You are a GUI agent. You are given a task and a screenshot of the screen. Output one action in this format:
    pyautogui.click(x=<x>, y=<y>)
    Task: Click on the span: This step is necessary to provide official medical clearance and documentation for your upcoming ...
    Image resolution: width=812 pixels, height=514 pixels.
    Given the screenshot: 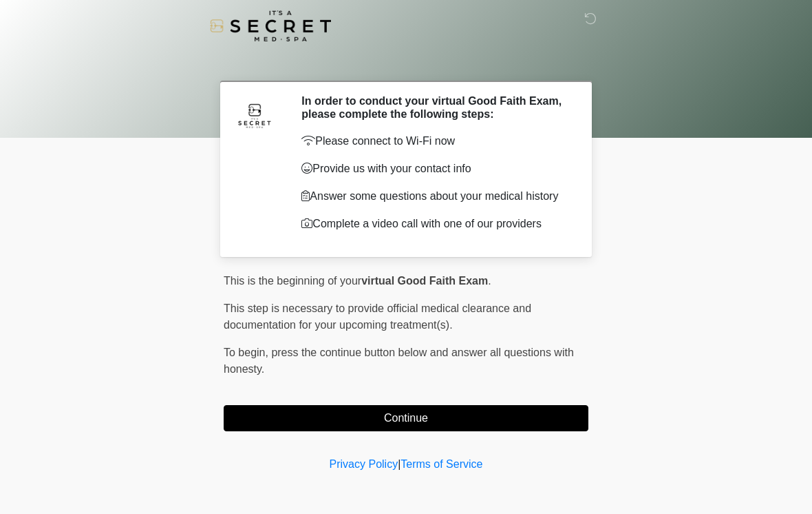 What is the action you would take?
    pyautogui.click(x=377, y=316)
    